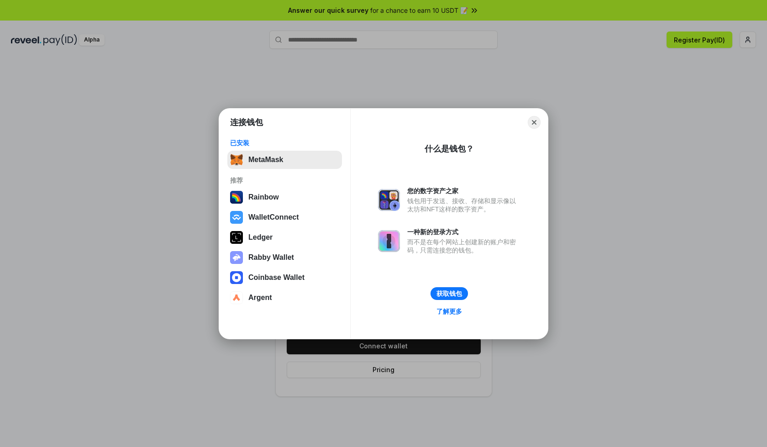  What do you see at coordinates (285, 143) in the screenshot?
I see `div: 已安装` at bounding box center [285, 143].